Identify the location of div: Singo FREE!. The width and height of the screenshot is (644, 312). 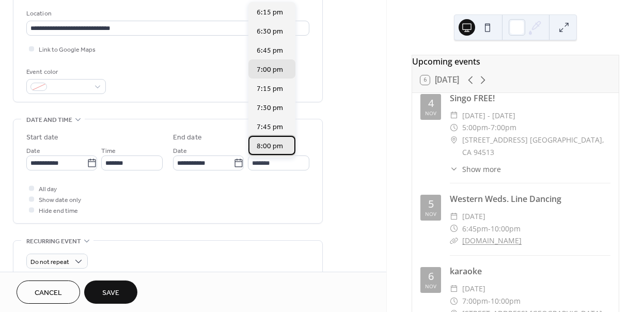
(530, 98).